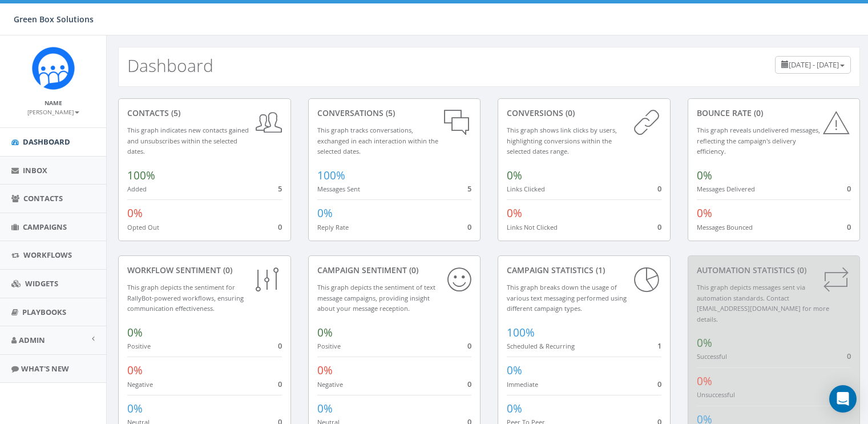  What do you see at coordinates (44, 312) in the screenshot?
I see `span: Playbooks` at bounding box center [44, 312].